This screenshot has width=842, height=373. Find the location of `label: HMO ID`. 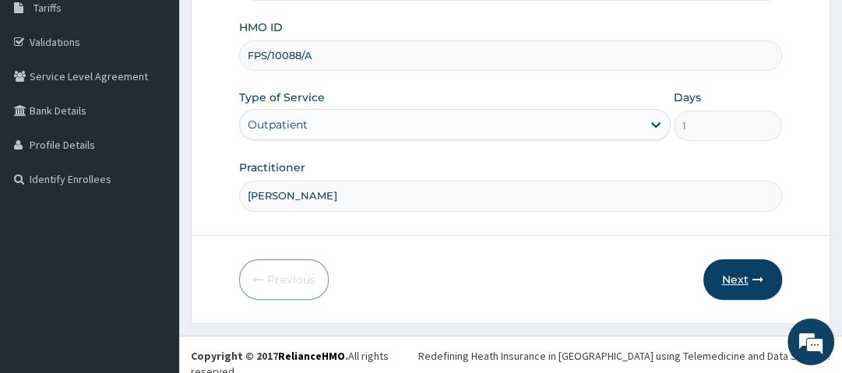

label: HMO ID is located at coordinates (261, 27).